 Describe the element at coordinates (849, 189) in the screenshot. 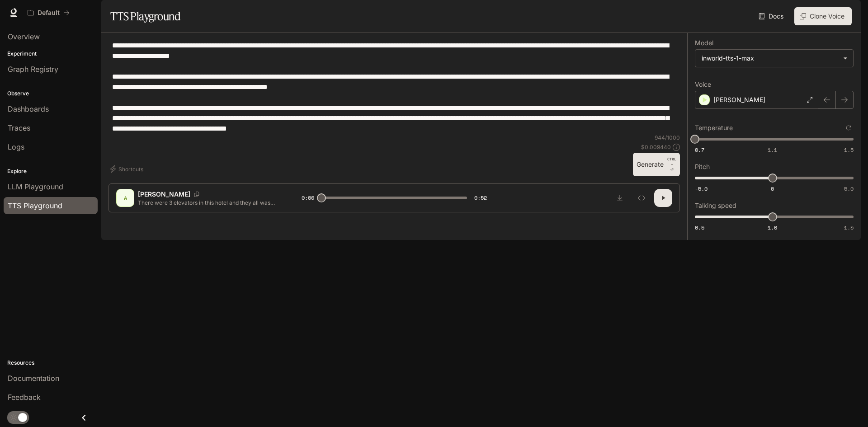

I see `span: 5.0` at that location.